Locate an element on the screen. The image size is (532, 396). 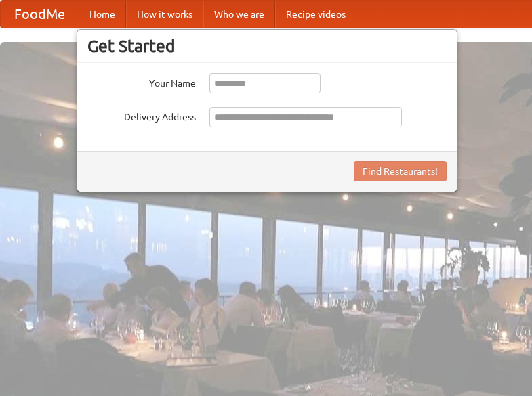
a: FoodMe is located at coordinates (39, 14).